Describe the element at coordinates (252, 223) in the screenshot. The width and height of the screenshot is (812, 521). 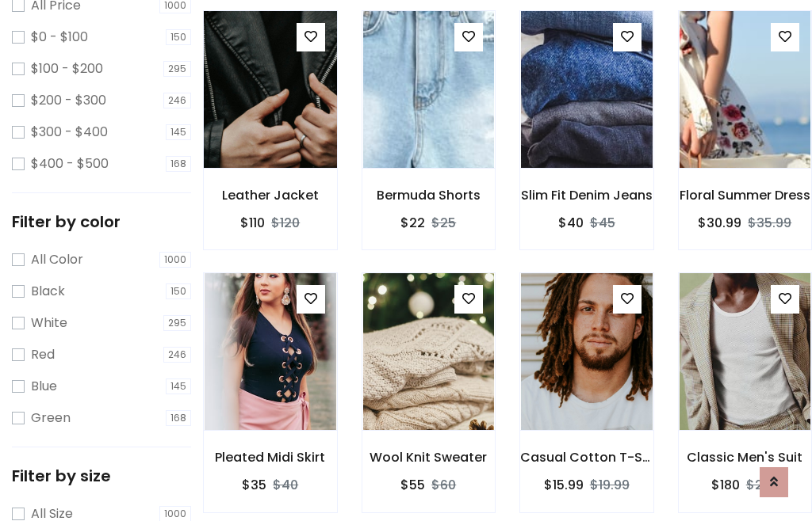
I see `h6: $110` at that location.